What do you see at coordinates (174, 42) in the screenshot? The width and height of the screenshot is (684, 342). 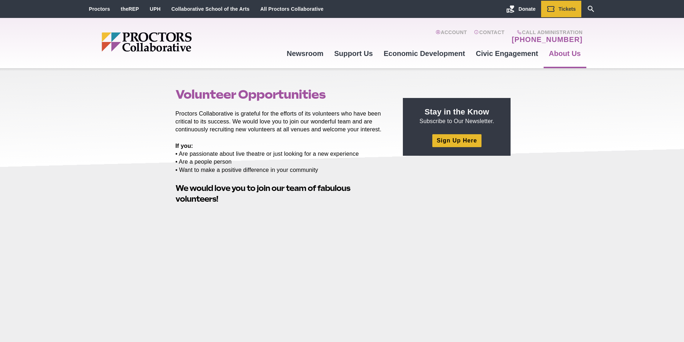 I see `img: Proctors logo` at bounding box center [174, 42].